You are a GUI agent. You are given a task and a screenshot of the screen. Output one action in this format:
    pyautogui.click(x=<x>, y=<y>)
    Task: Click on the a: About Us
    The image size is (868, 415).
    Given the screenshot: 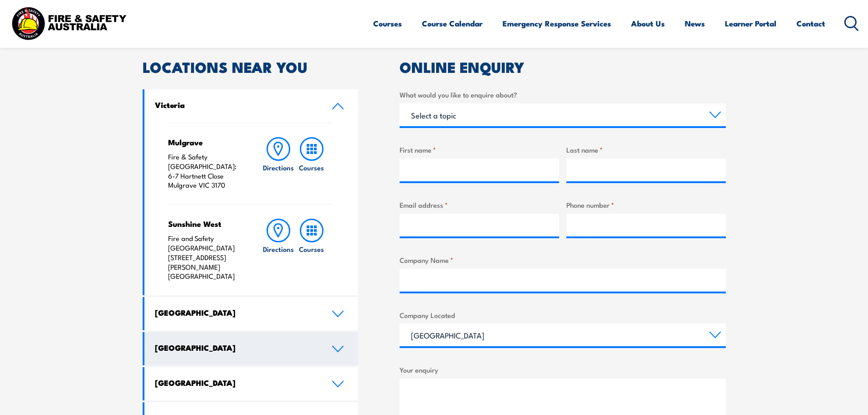 What is the action you would take?
    pyautogui.click(x=648, y=23)
    